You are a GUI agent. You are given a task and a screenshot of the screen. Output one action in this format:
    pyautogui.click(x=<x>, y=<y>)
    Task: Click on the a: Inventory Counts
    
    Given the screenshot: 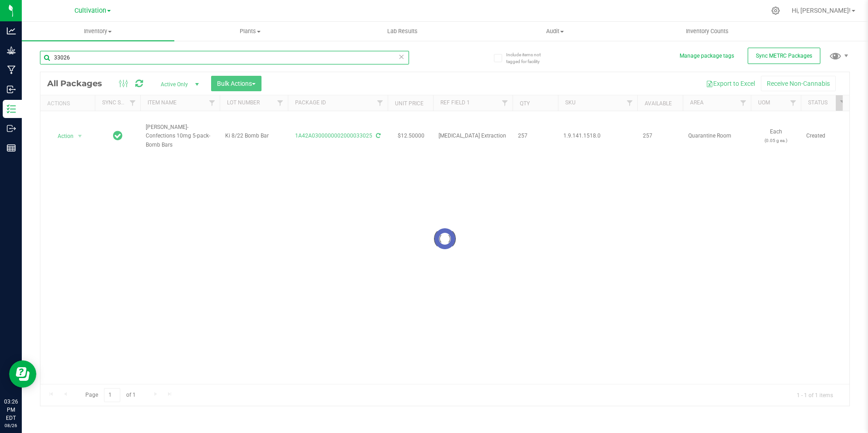 What is the action you would take?
    pyautogui.click(x=707, y=31)
    